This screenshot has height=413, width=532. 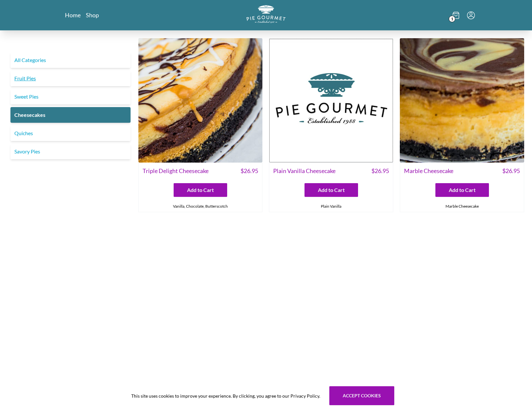 What do you see at coordinates (452, 19) in the screenshot?
I see `span: 1` at bounding box center [452, 19].